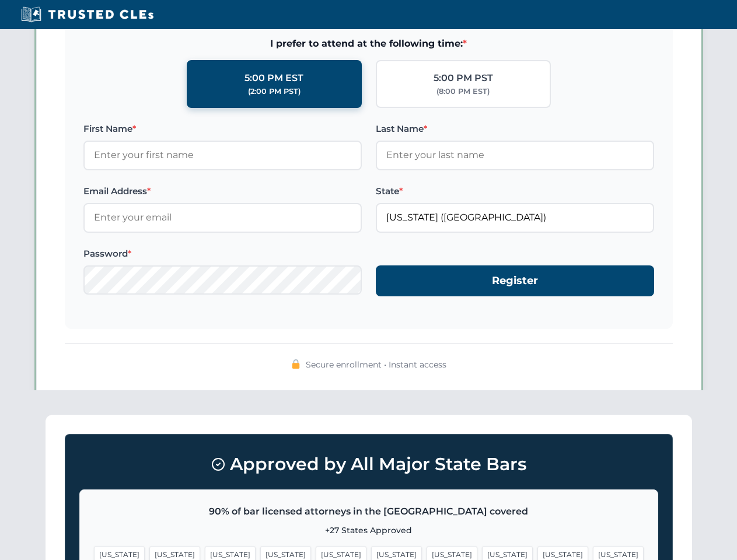 This screenshot has width=737, height=560. What do you see at coordinates (515, 155) in the screenshot?
I see `input: Enter your last name` at bounding box center [515, 155].